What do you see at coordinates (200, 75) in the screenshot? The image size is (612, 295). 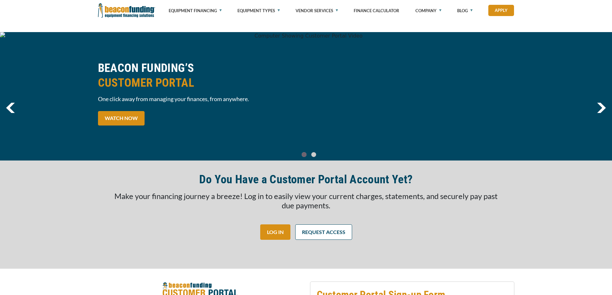 I see `h2: BEACON FUNDING’S` at bounding box center [200, 75].